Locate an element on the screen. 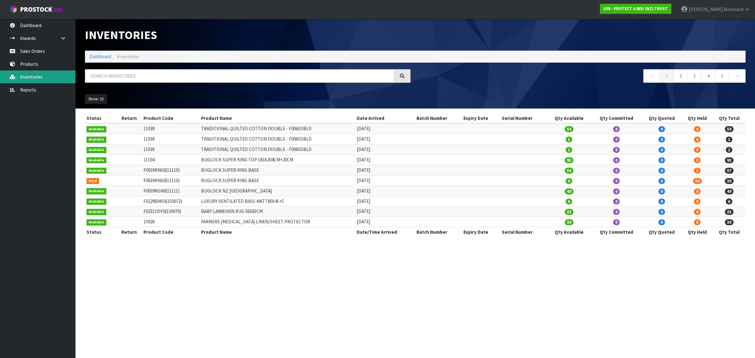 The image size is (755, 358). a: Dashboard is located at coordinates (100, 56).